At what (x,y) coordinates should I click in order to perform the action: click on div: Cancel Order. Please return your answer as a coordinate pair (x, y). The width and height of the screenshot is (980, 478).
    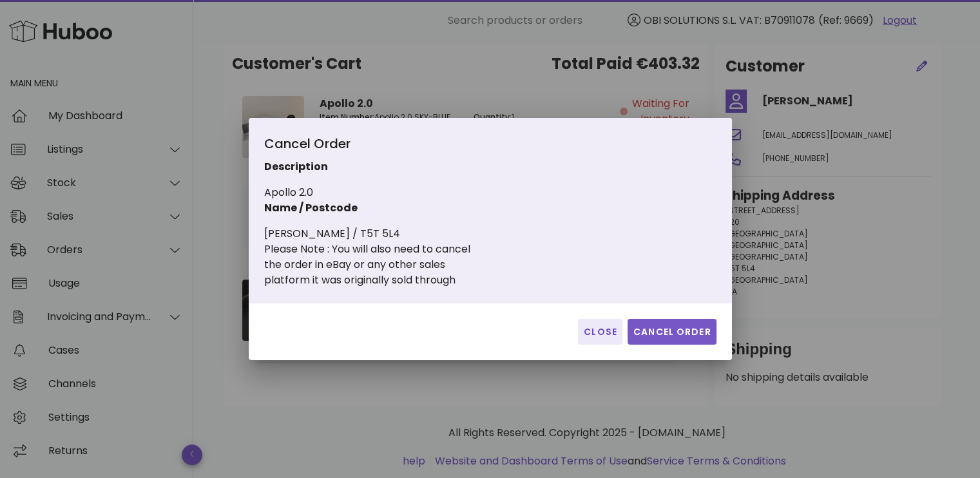
    Looking at the image, I should click on (409, 146).